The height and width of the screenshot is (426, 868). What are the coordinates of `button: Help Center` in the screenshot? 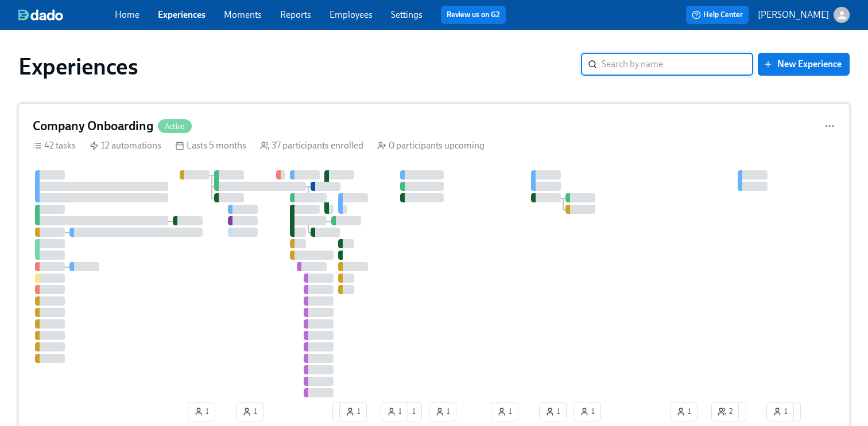 It's located at (717, 15).